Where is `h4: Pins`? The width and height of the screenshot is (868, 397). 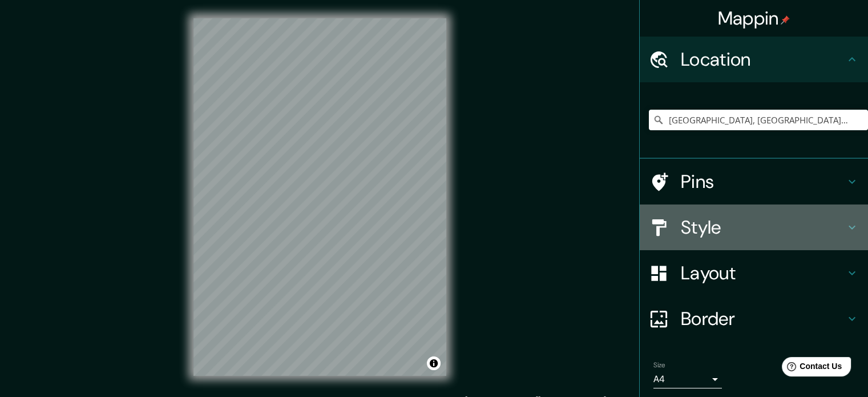
h4: Pins is located at coordinates (763, 181).